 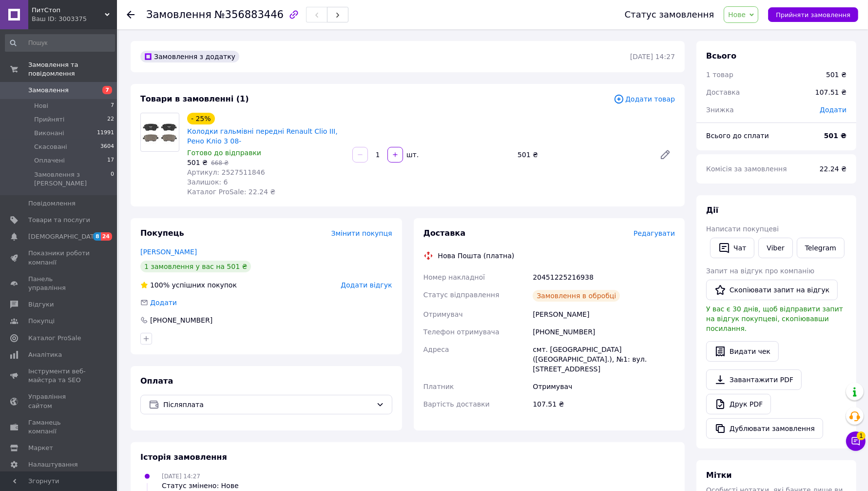 What do you see at coordinates (439, 386) in the screenshot?
I see `span: Платник` at bounding box center [439, 386].